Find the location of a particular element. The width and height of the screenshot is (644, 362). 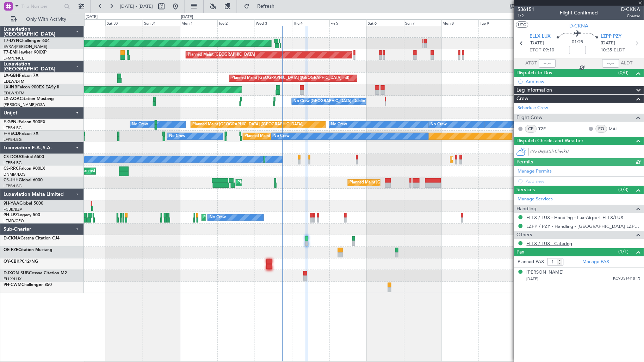

button: UTC is located at coordinates (522, 25).